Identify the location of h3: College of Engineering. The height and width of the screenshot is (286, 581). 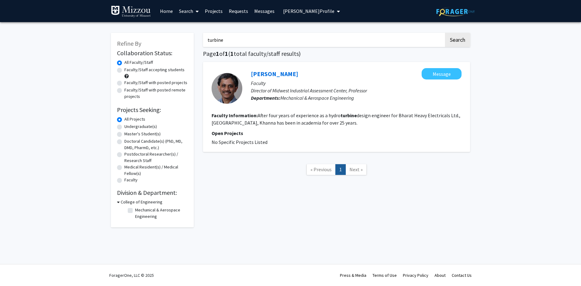
(142, 202).